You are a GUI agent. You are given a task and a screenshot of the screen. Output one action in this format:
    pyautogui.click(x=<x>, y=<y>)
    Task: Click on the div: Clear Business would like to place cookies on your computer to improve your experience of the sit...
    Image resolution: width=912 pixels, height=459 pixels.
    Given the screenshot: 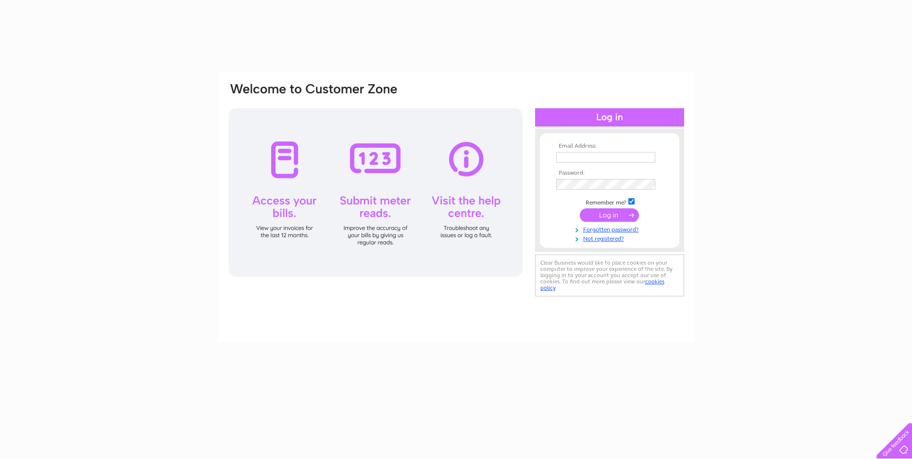 What is the action you would take?
    pyautogui.click(x=609, y=275)
    